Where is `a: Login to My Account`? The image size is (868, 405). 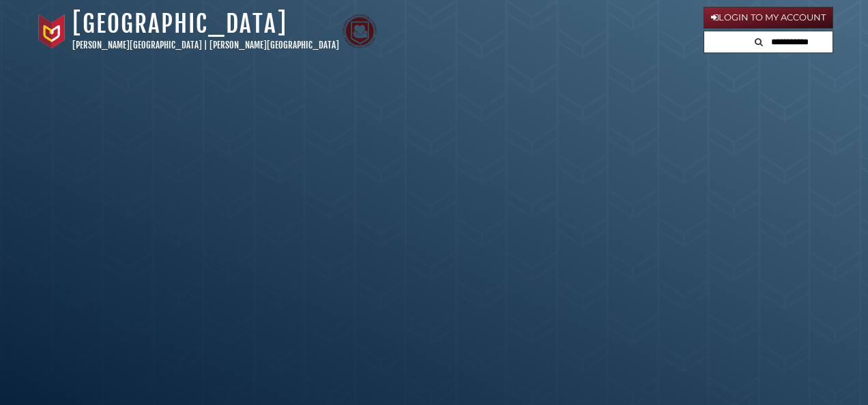
a: Login to My Account is located at coordinates (768, 18).